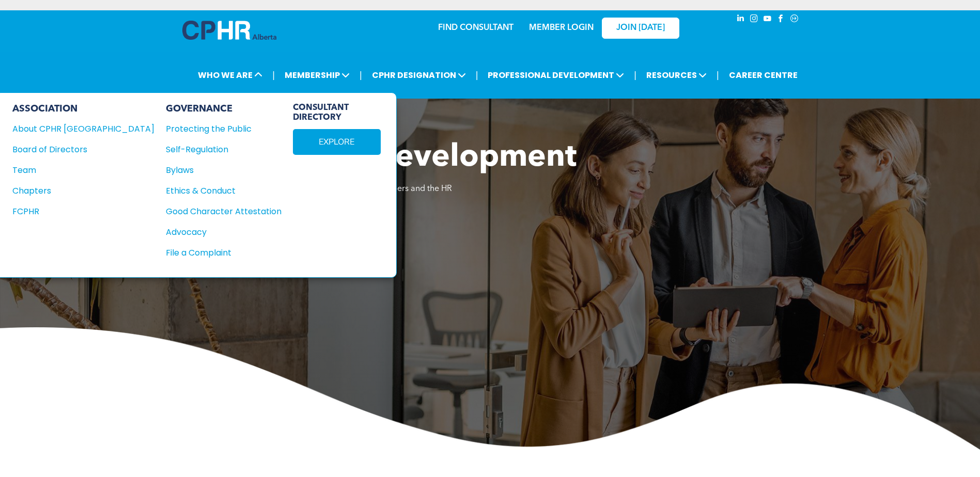 This screenshot has width=980, height=477. I want to click on span: CPHR DESIGNATION, so click(419, 75).